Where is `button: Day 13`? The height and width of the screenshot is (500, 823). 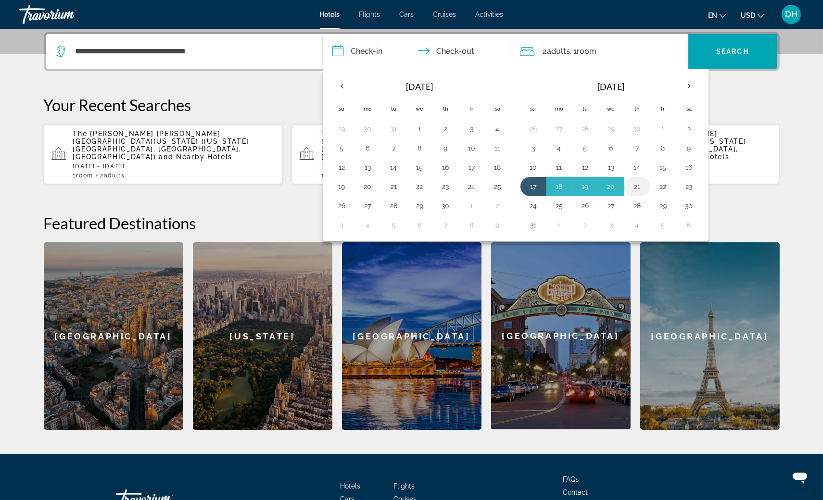
button: Day 13 is located at coordinates (612, 167).